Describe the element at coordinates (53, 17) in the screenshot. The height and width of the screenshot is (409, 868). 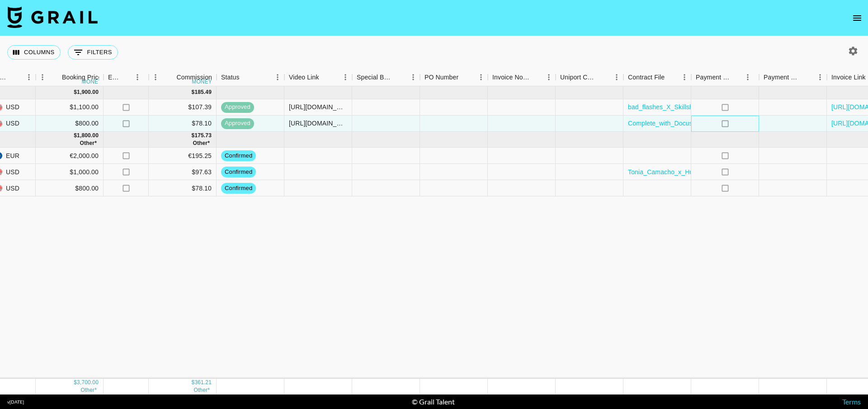
I see `img: Grail Talent` at that location.